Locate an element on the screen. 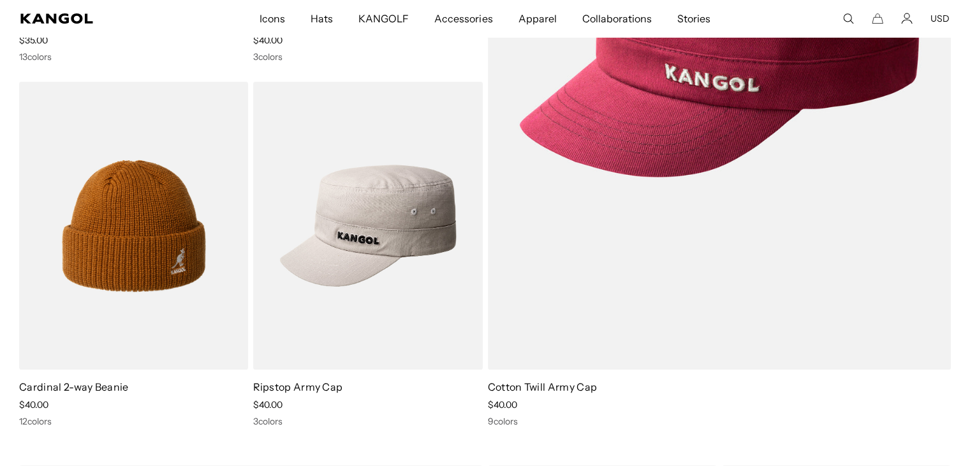 This screenshot has width=970, height=466. div: 13 colors is located at coordinates (133, 57).